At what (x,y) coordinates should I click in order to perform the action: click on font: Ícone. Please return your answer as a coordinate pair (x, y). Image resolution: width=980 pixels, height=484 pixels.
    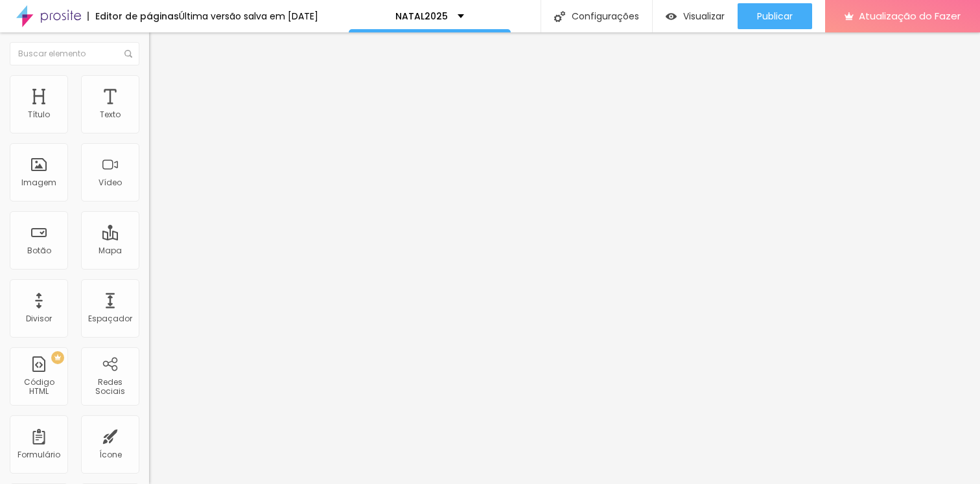
    Looking at the image, I should click on (110, 454).